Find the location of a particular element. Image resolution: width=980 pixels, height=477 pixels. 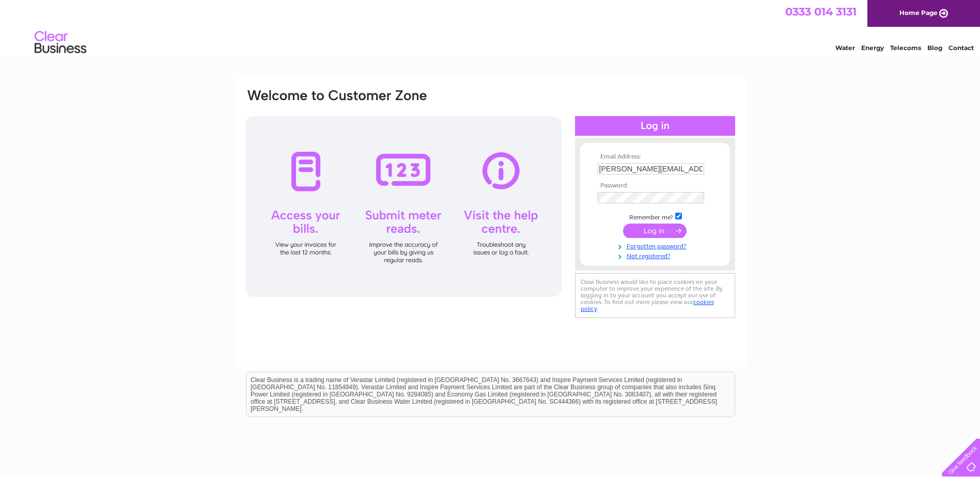

th: Password: is located at coordinates (656, 186).